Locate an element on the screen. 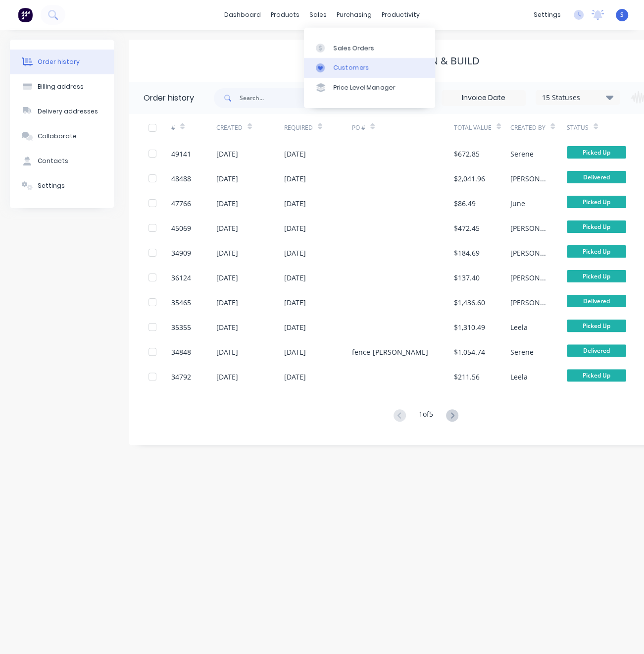 The height and width of the screenshot is (654, 644). div: Created is located at coordinates (229, 128).